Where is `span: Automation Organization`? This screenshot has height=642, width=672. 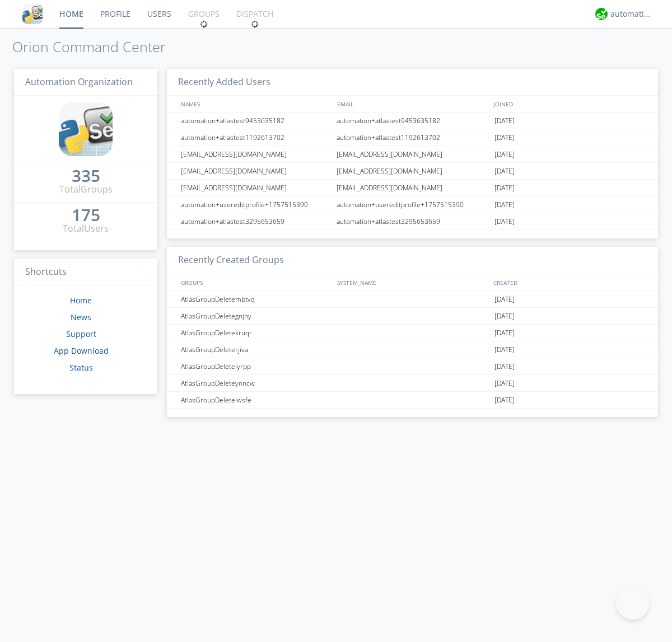 span: Automation Organization is located at coordinates (79, 82).